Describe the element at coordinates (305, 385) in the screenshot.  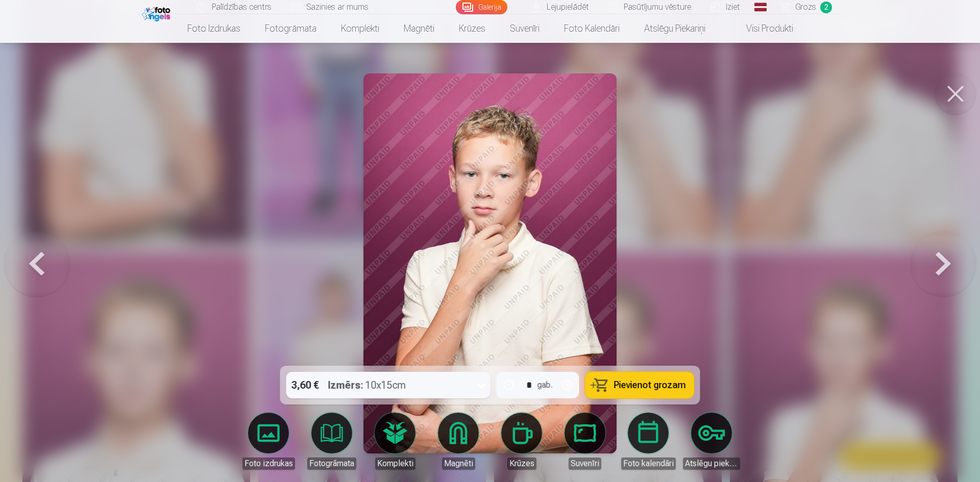
I see `div: 3,60 €` at that location.